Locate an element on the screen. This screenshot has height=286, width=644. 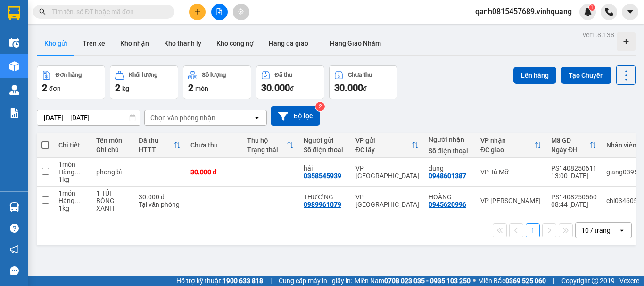
div: Ngày ĐH is located at coordinates (570, 150).